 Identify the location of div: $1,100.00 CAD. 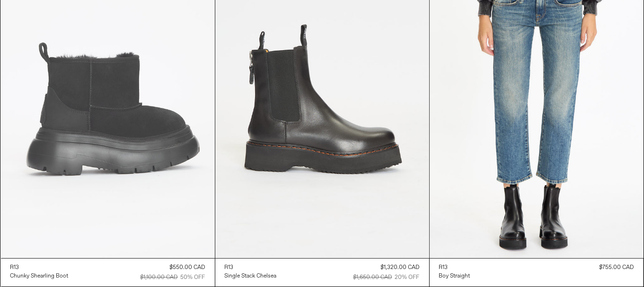
(159, 278).